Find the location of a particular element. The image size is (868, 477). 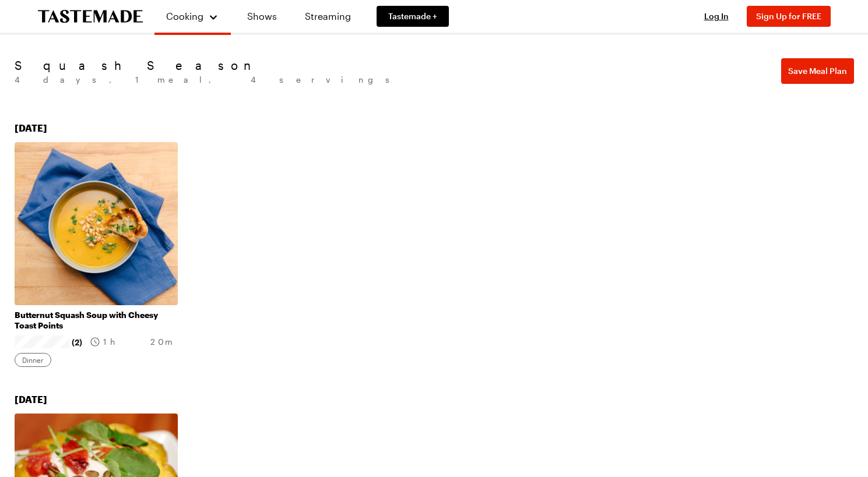

button: Cooking is located at coordinates (192, 16).